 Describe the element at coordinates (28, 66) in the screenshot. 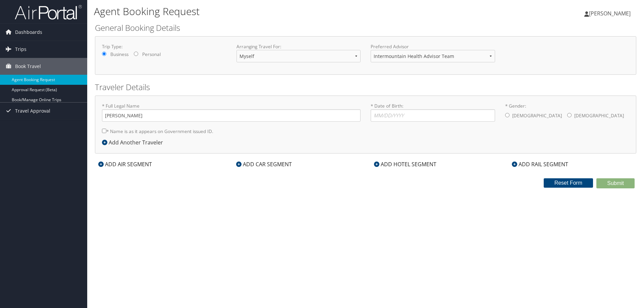

I see `span: Book Travel` at that location.